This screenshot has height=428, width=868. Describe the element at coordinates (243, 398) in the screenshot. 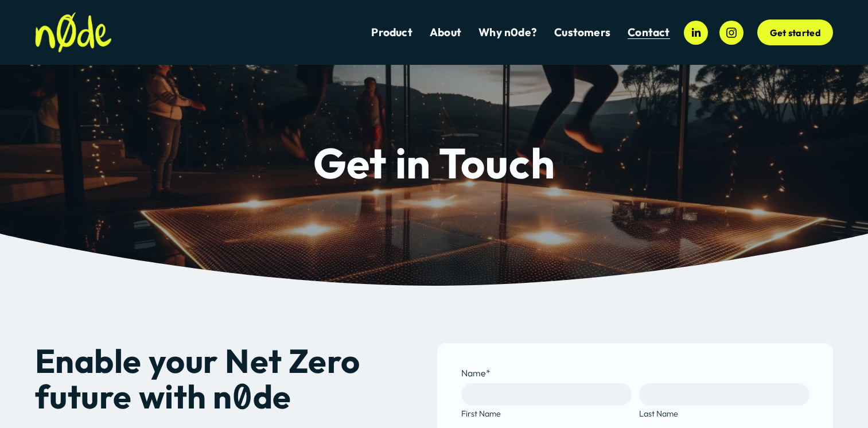

I see `em: 0` at that location.